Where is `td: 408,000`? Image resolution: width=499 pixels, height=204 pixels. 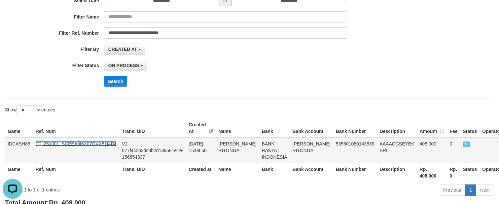 td: 408,000 is located at coordinates (432, 150).